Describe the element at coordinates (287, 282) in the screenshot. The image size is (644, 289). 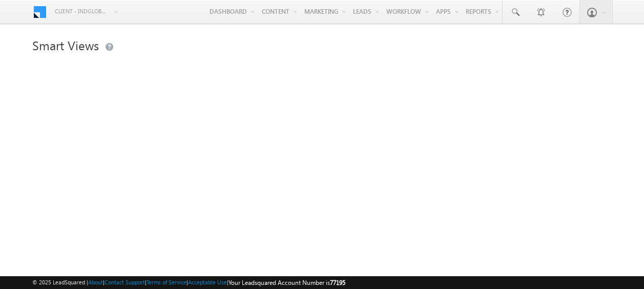
I see `span: Your Leadsquared Account Number is` at that location.